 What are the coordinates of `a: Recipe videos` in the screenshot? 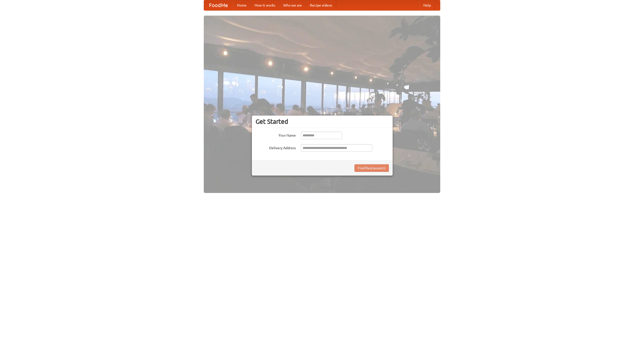 It's located at (321, 5).